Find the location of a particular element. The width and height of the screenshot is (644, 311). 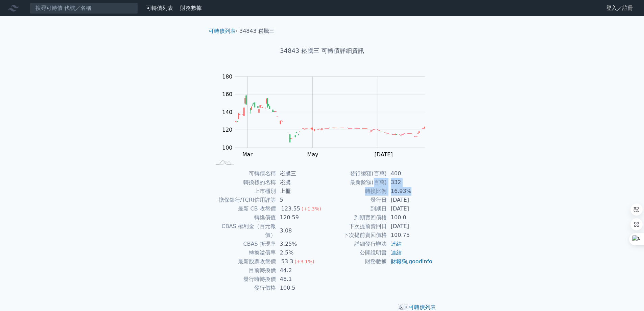

td: 3.08 is located at coordinates (298, 231).